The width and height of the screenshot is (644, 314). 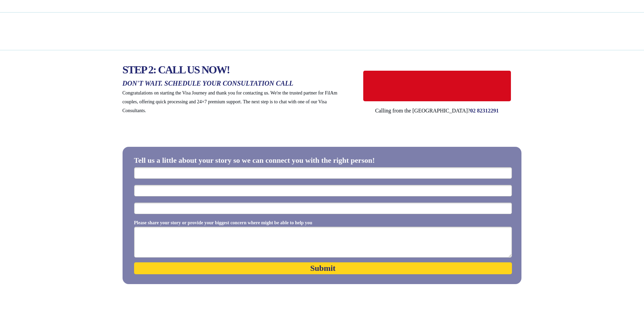 I want to click on span: Please share your story or provide your biggest concern where might be able to help you, so click(x=223, y=223).